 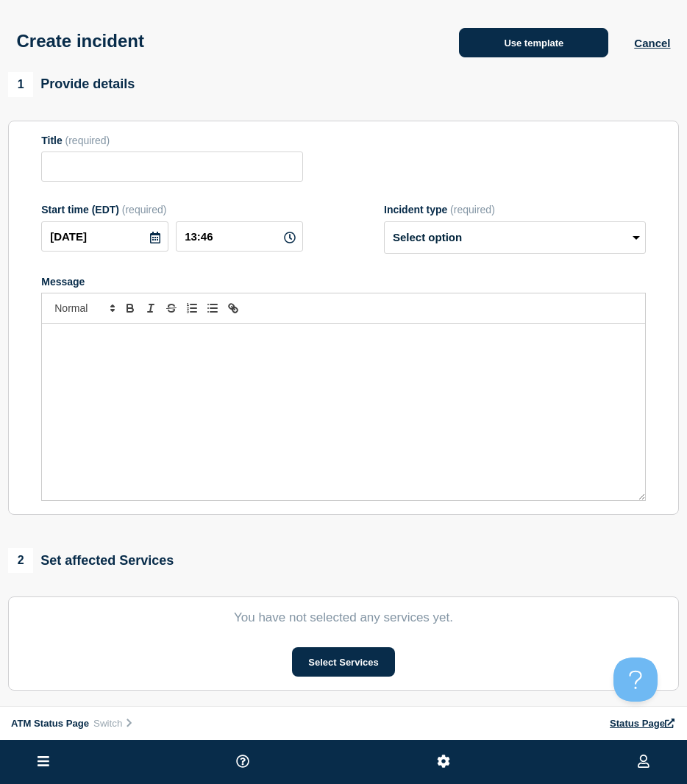 What do you see at coordinates (104, 236) in the screenshot?
I see `input: YYYY-MM-DD` at bounding box center [104, 236].